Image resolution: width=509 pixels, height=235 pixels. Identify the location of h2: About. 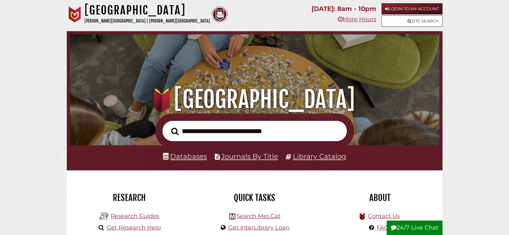
(380, 198).